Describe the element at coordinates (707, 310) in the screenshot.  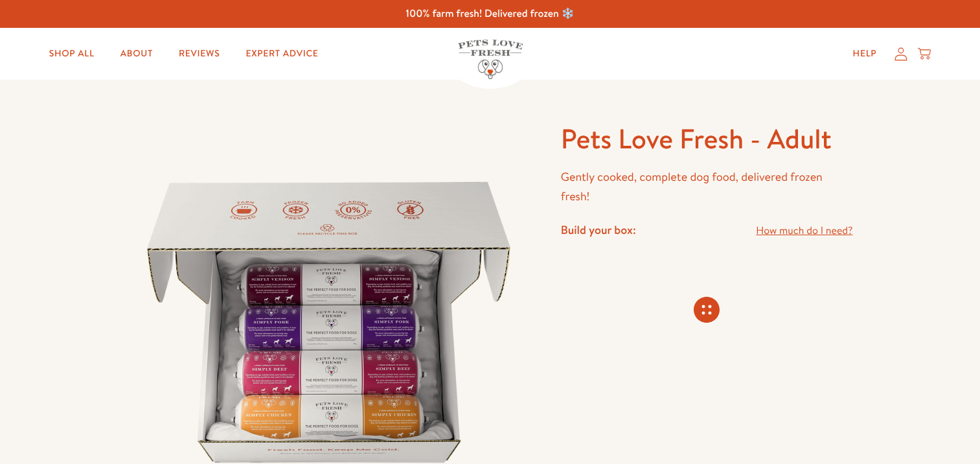
I see `svg: Connecting store` at that location.